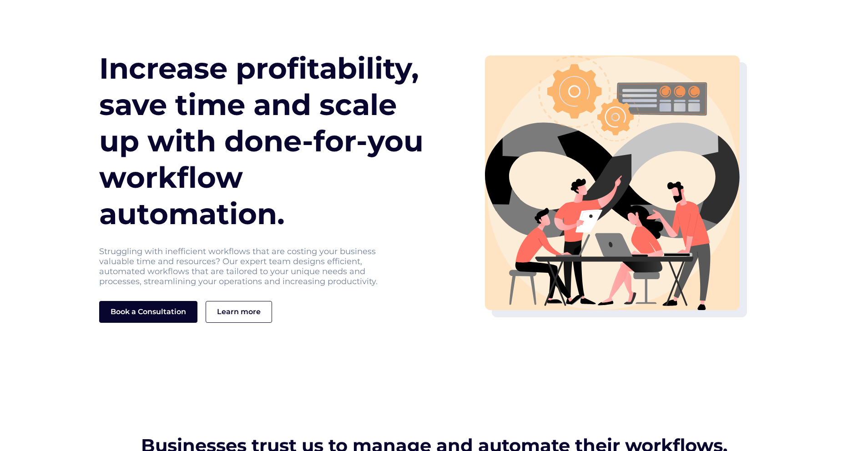  I want to click on a: Learn more, so click(239, 312).